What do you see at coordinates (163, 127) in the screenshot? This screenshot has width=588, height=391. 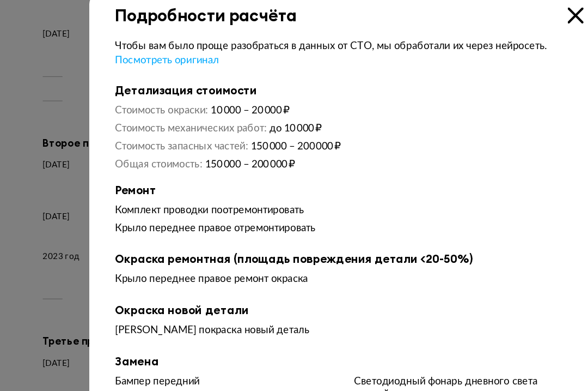 I see `dt: Стоимость механических работ` at bounding box center [163, 127].